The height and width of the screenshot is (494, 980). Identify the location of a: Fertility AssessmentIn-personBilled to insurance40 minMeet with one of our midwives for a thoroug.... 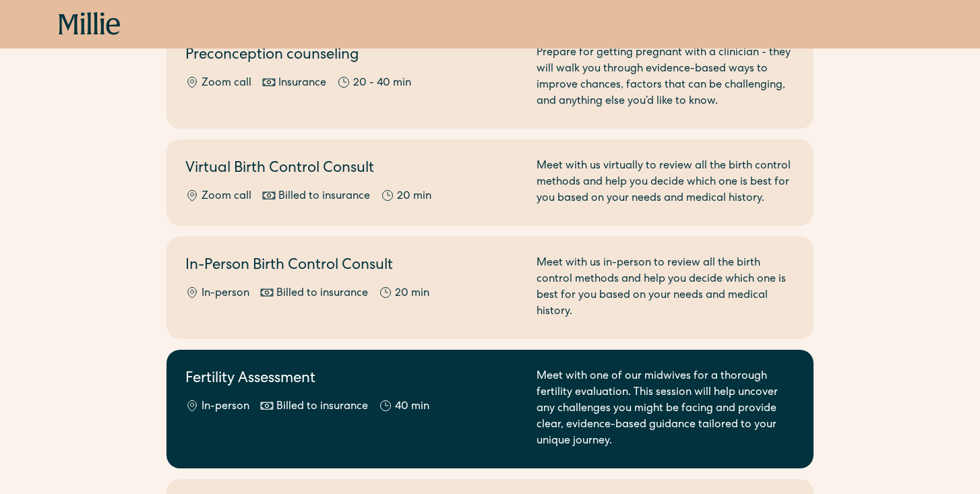
(490, 409).